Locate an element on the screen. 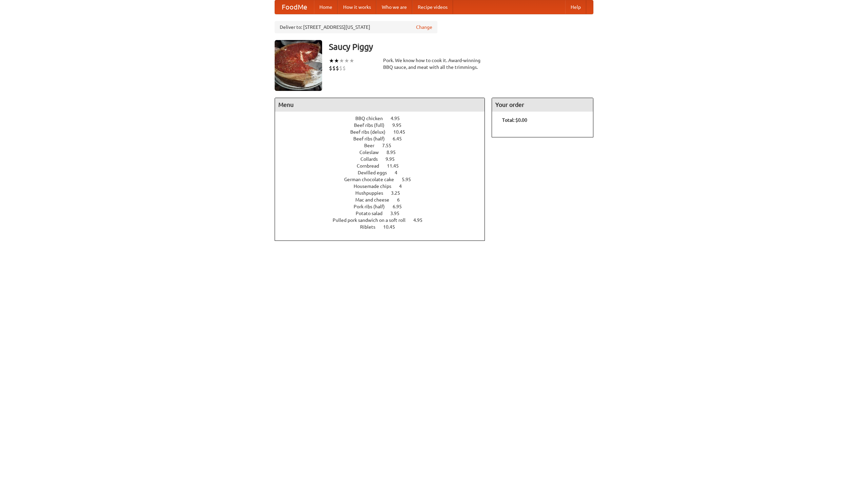  a: Riblets 10.45 is located at coordinates (384, 227).